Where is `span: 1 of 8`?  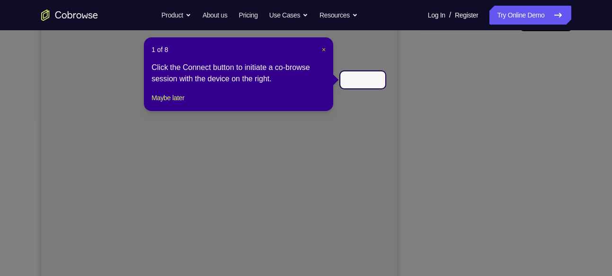 span: 1 of 8 is located at coordinates (160, 50).